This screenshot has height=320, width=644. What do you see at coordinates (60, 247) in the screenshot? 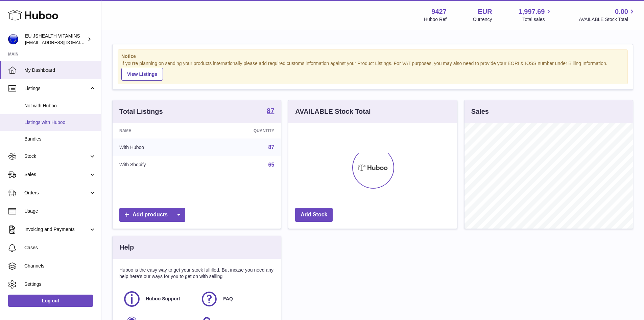
I see `span: Cases` at bounding box center [60, 247].